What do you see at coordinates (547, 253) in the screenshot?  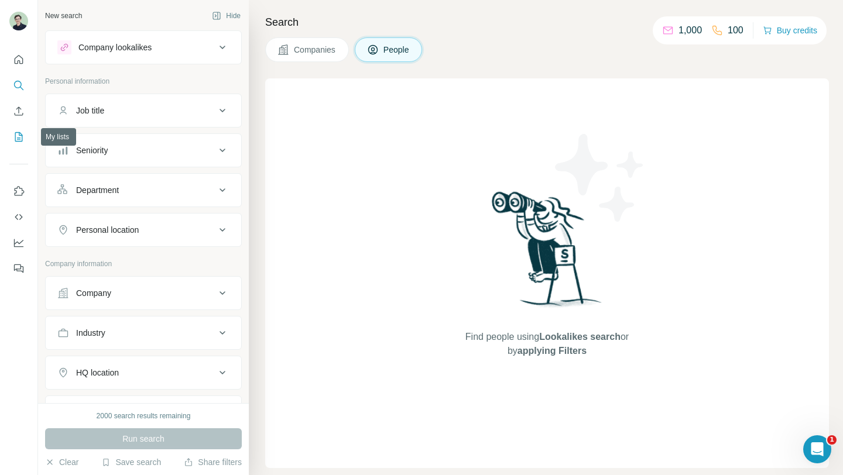 I see `img: Surfe Illustration - Woman searching with binoculars` at bounding box center [547, 253].